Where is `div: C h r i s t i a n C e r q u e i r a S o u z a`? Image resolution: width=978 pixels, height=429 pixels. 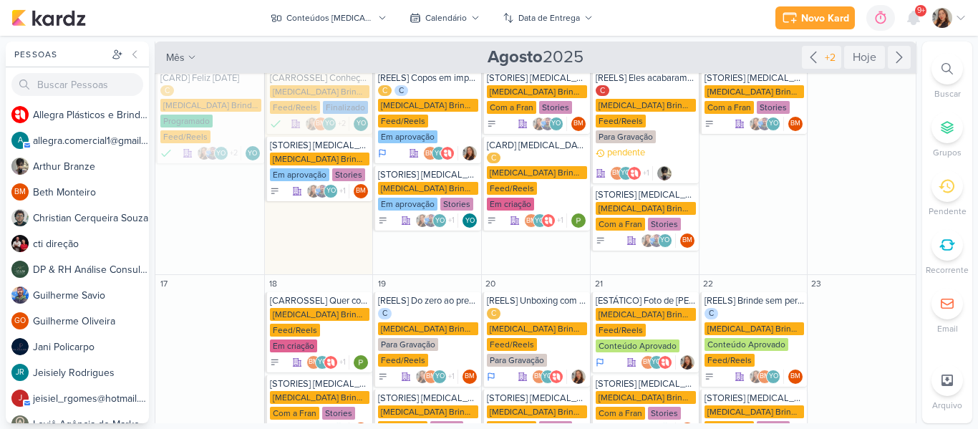 div: C h r i s t i a n C e r q u e i r a S o u z a is located at coordinates (91, 218).